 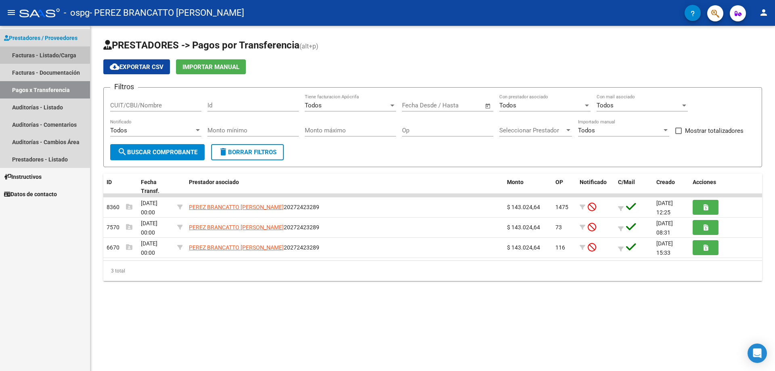 I want to click on datatable-header-cell: Monto, so click(x=528, y=187).